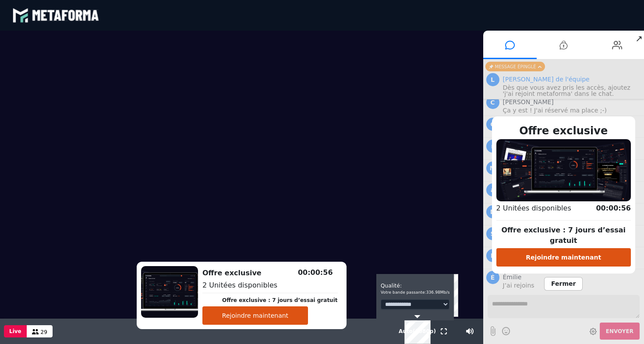  Describe the element at coordinates (563, 284) in the screenshot. I see `span: Fermer` at that location.